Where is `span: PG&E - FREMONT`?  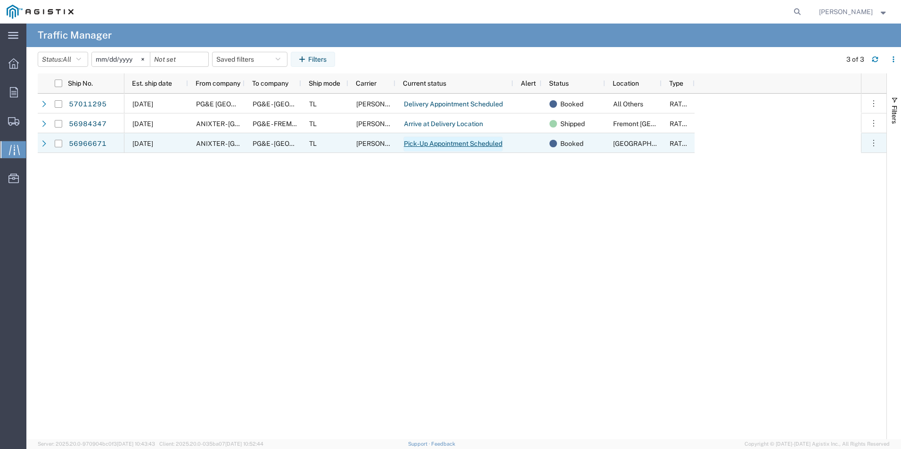
span: PG&E - FREMONT is located at coordinates (279, 124).